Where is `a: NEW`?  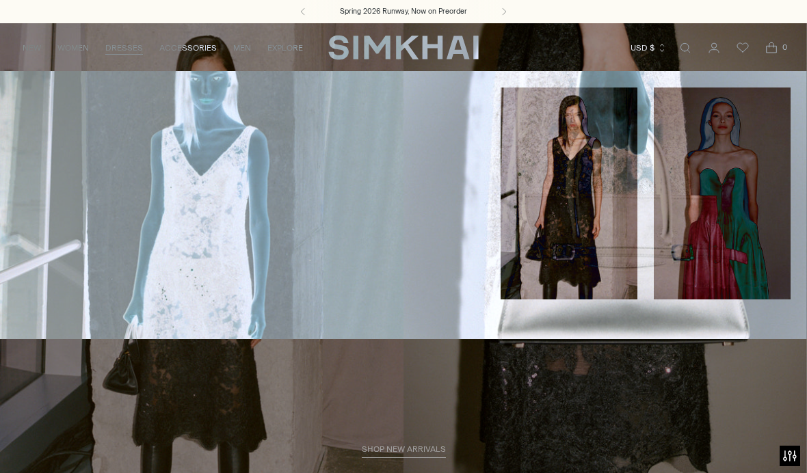 a: NEW is located at coordinates (31, 48).